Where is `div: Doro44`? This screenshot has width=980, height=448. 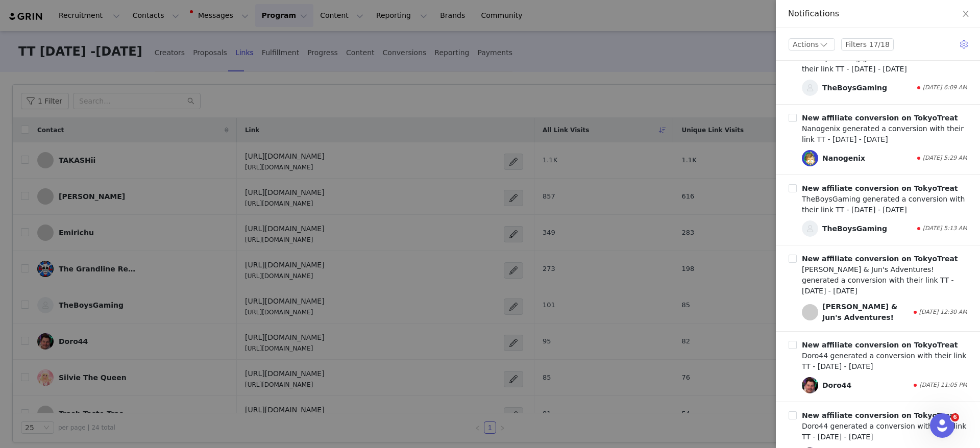
div: Doro44 is located at coordinates (836, 386).